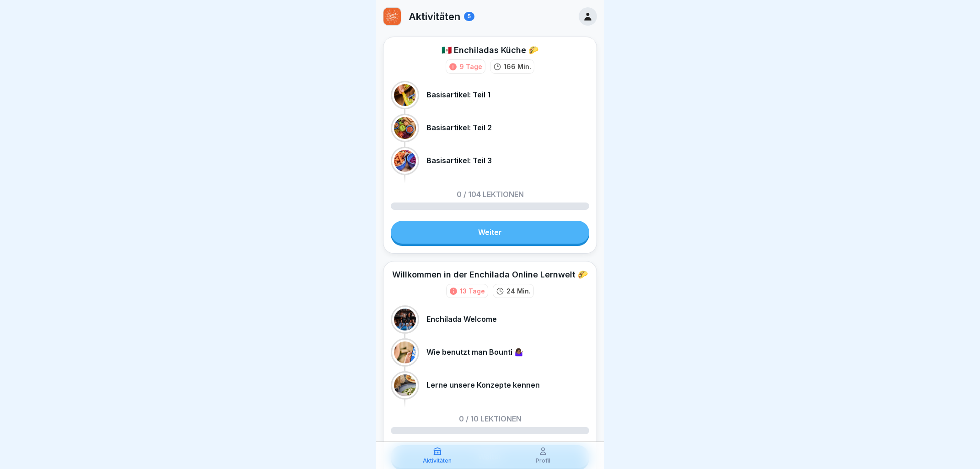  I want to click on p: Profil, so click(543, 461).